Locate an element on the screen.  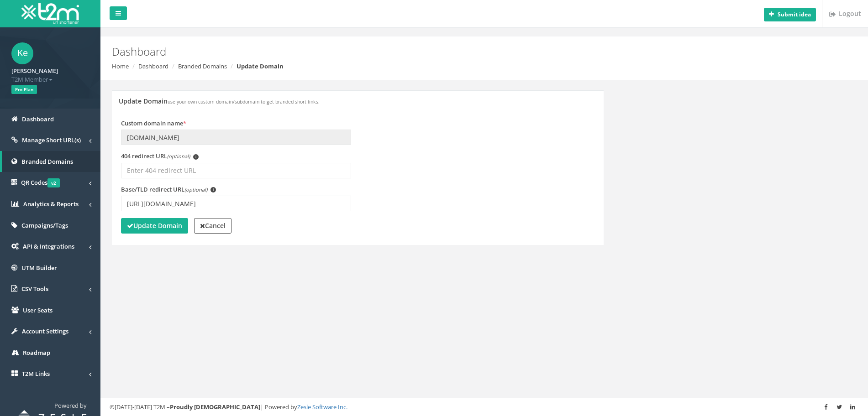
h2: Dashboard is located at coordinates (421, 52).